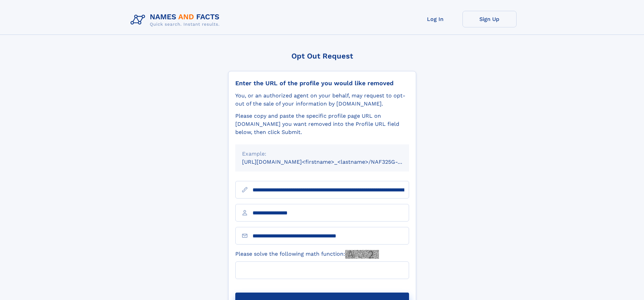  What do you see at coordinates (322, 100) in the screenshot?
I see `div: You, or an authorized agent on your behalf, may request to opt-out of the sale of your informatio...` at bounding box center [322, 100].